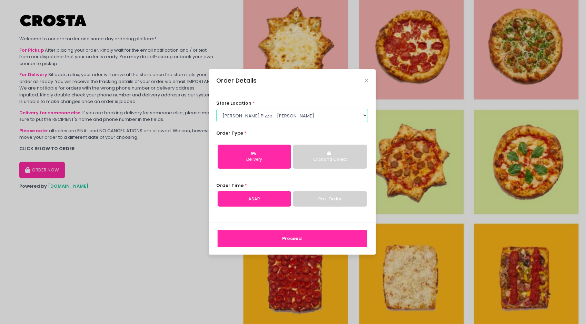 The image size is (586, 324). What do you see at coordinates (234, 103) in the screenshot?
I see `span: store location` at bounding box center [234, 103].